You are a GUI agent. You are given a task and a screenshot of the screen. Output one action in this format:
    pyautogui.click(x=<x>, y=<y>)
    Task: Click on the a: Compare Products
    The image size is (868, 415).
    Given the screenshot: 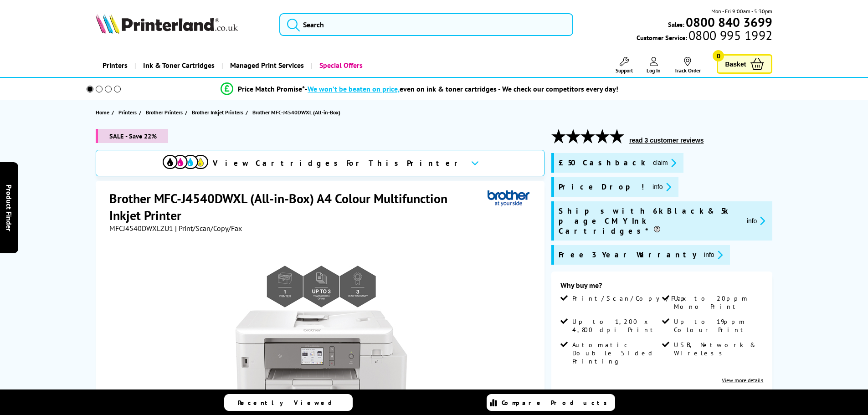 What is the action you would take?
    pyautogui.click(x=551, y=402)
    